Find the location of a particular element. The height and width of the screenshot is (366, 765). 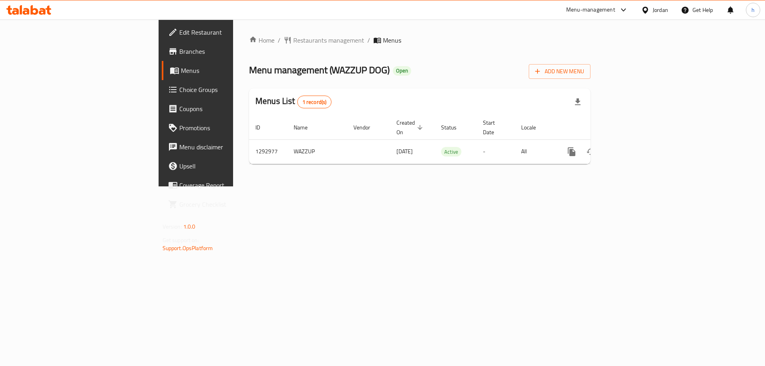

a: Edit Restaurant is located at coordinates (224, 32).